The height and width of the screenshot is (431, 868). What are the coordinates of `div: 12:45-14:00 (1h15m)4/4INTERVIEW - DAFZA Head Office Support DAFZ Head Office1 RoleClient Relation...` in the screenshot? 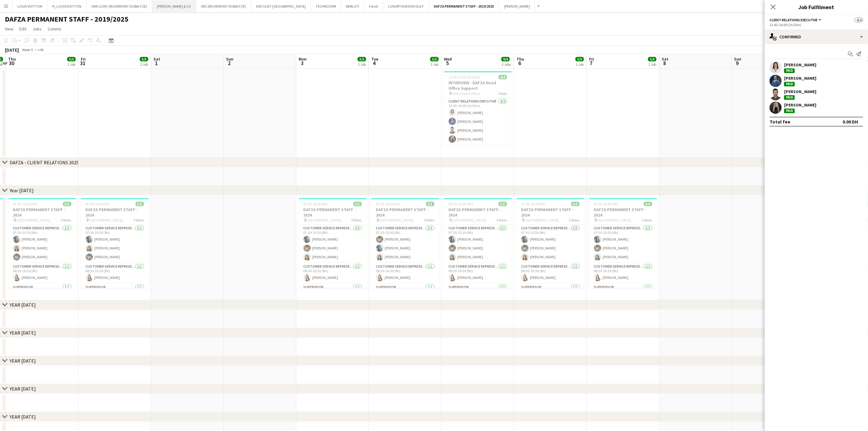 It's located at (478, 108).